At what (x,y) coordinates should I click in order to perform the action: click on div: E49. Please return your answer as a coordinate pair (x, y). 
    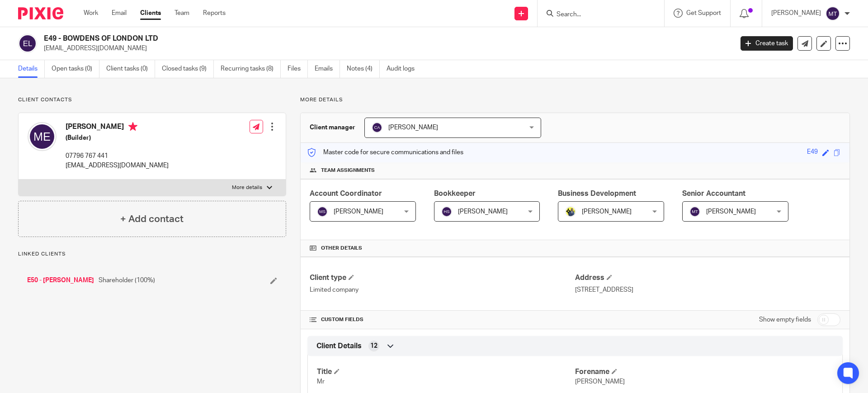
    Looking at the image, I should click on (812, 152).